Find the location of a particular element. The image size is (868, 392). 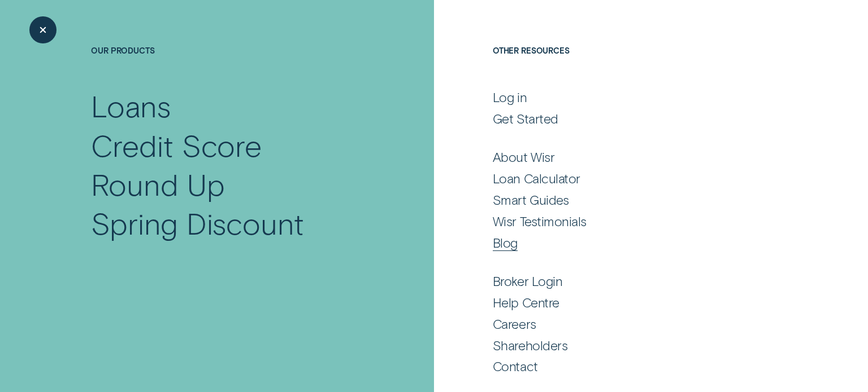

div: About Wisr is located at coordinates (523, 157).